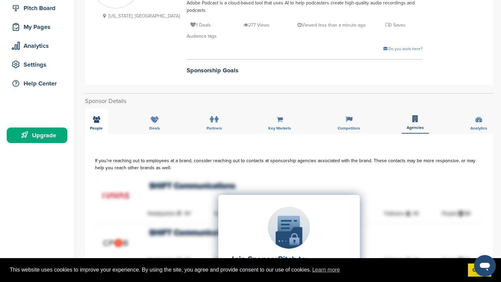 Image resolution: width=501 pixels, height=282 pixels. What do you see at coordinates (37, 84) in the screenshot?
I see `a: Help Center` at bounding box center [37, 84].